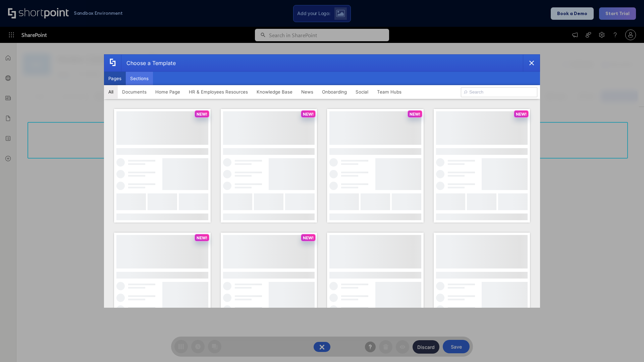  What do you see at coordinates (139, 79) in the screenshot?
I see `button: Sections` at bounding box center [139, 79].